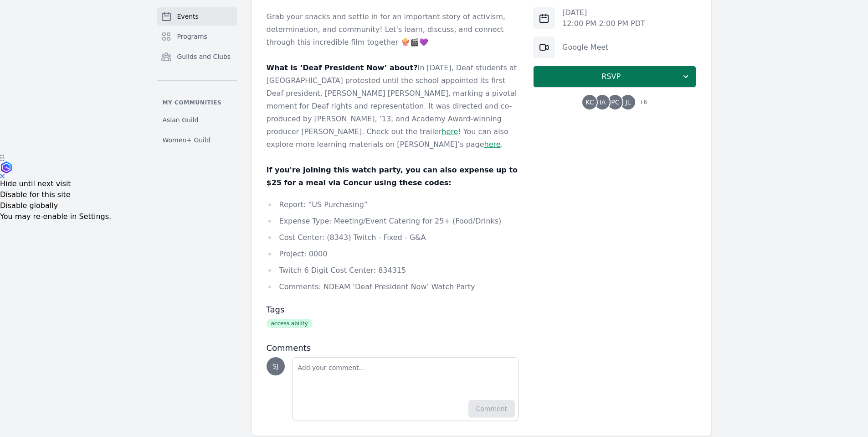 Image resolution: width=868 pixels, height=437 pixels. I want to click on a: Women+ Guild, so click(198, 140).